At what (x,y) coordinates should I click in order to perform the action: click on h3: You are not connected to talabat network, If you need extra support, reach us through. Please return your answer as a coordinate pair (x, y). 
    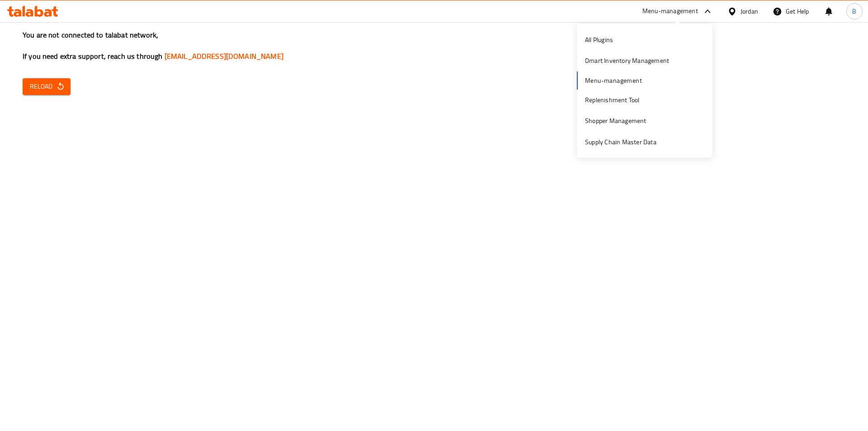
    Looking at the image, I should click on (434, 46).